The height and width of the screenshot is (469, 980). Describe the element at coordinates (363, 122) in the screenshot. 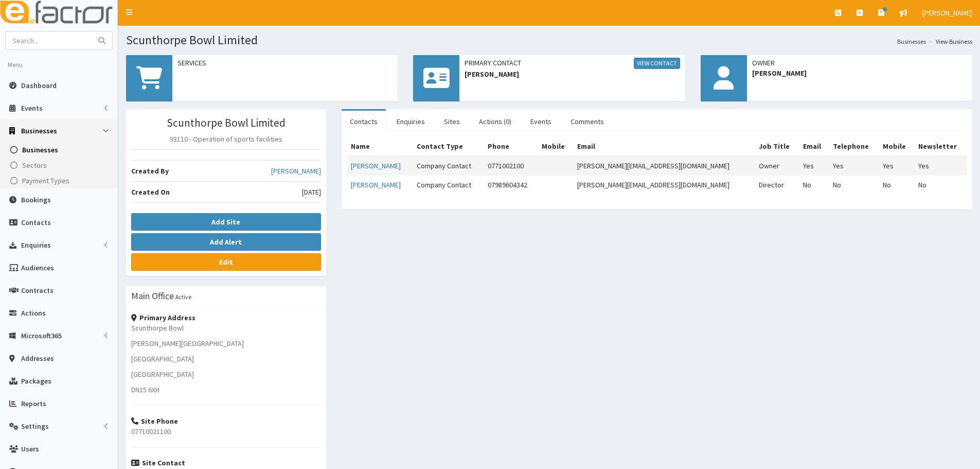

I see `a: Contacts` at that location.